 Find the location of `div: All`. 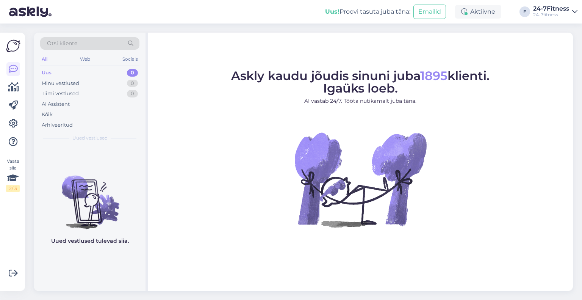

div: All is located at coordinates (44, 59).